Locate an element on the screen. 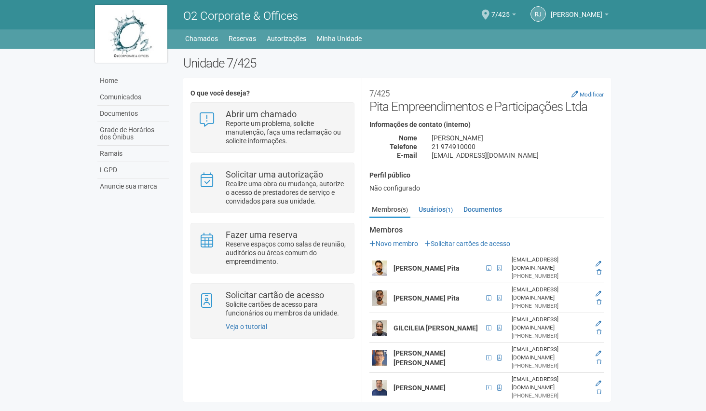  a: Novo membro is located at coordinates (394, 244).